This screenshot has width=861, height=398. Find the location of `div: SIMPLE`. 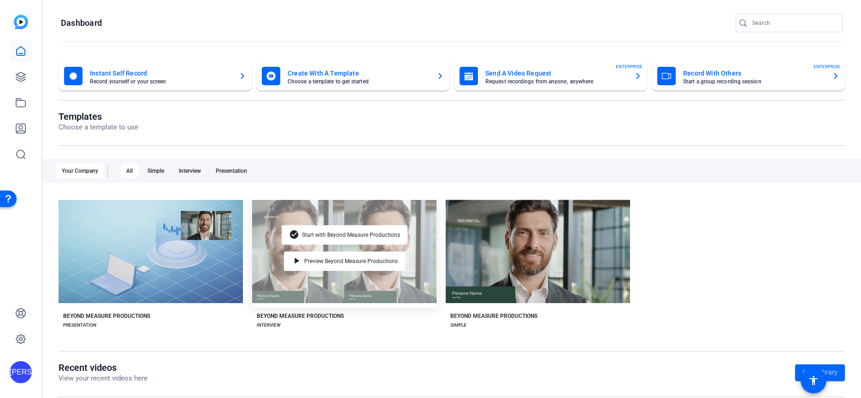

div: SIMPLE is located at coordinates (458, 325).